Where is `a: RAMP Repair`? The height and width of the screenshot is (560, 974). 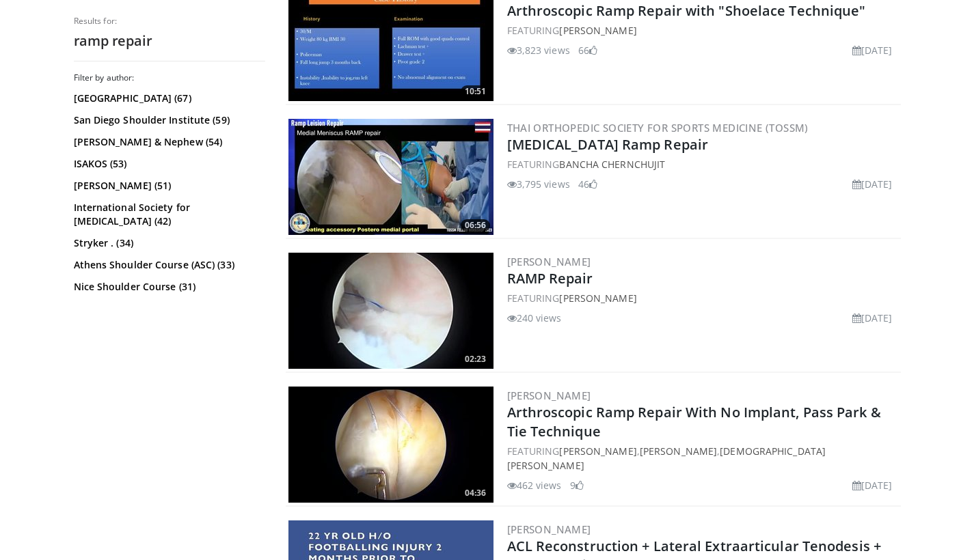 a: RAMP Repair is located at coordinates (550, 278).